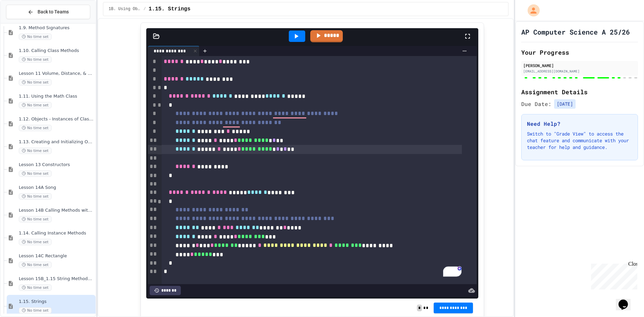  What do you see at coordinates (580, 124) in the screenshot?
I see `h3: Need Help?` at bounding box center [580, 124].